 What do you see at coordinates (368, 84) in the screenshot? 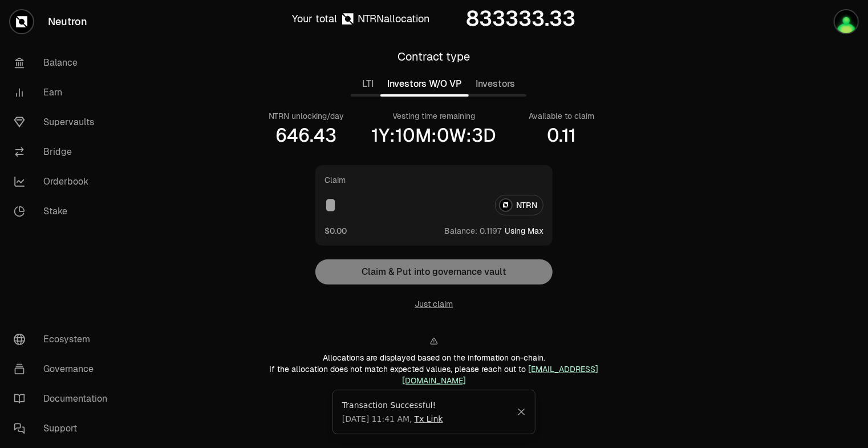
I see `button: LTI` at bounding box center [368, 84].